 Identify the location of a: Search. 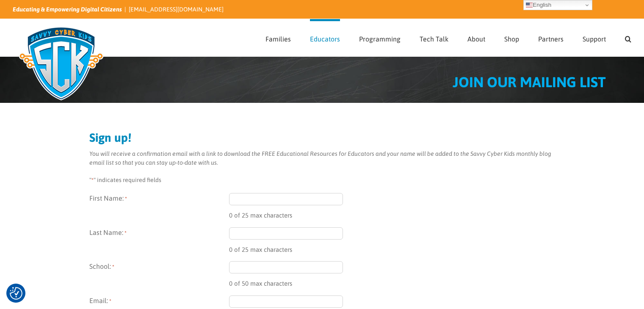
(628, 38).